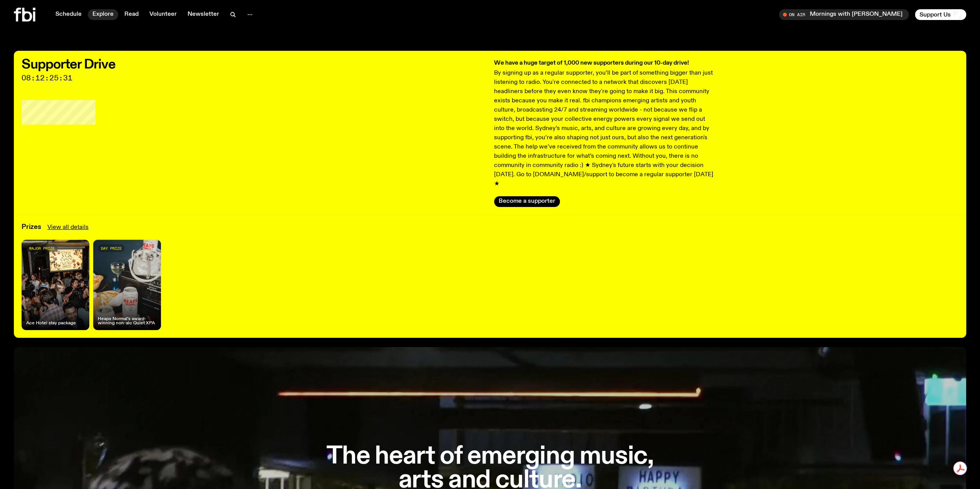  I want to click on h3: We have a huge target of 1,000 new supporters during our 10-day drive!, so click(605, 63).